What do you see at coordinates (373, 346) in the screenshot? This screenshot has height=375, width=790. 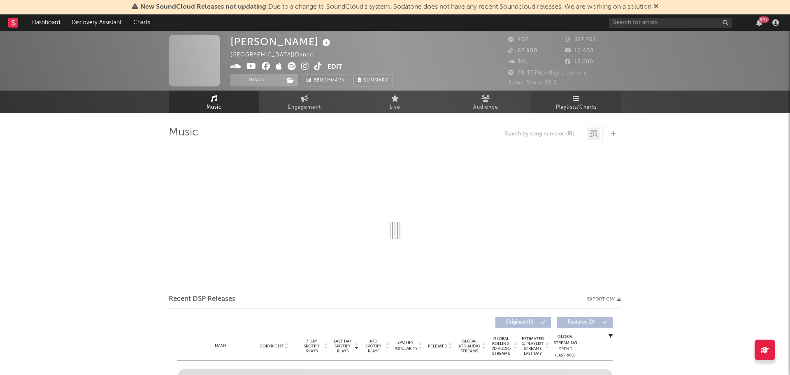 I see `span: ATD Spotify Plays` at bounding box center [373, 346].